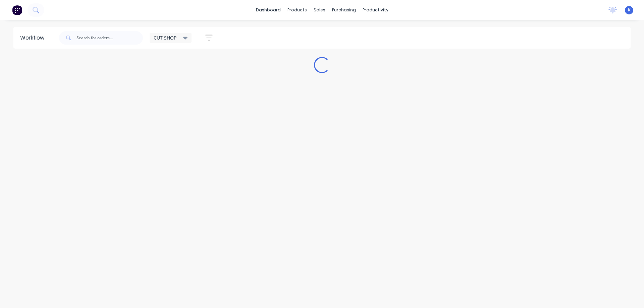 This screenshot has height=308, width=644. Describe the element at coordinates (319, 10) in the screenshot. I see `div: sales` at that location.